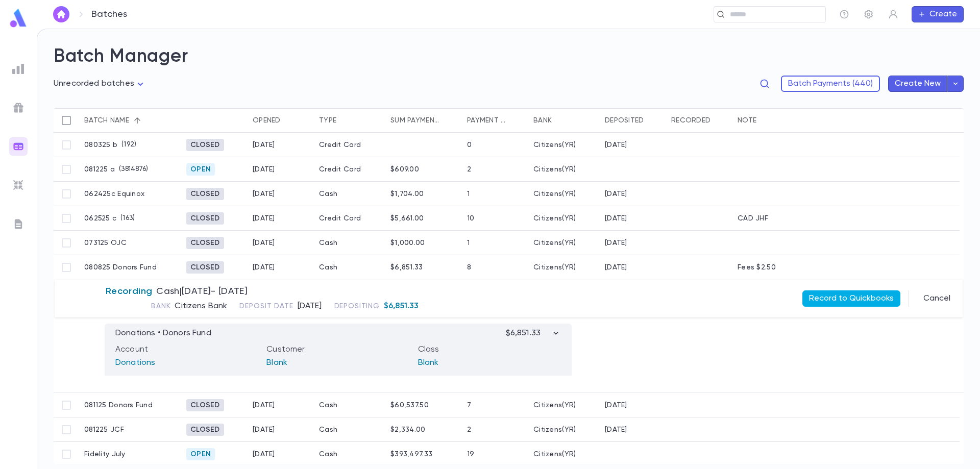  What do you see at coordinates (187, 363) in the screenshot?
I see `p: Donations` at bounding box center [187, 363].